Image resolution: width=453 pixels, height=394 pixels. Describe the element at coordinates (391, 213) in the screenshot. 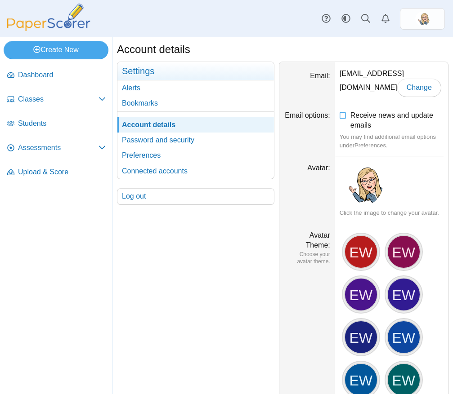

I see `div: Click the image to change your avatar.` at that location.